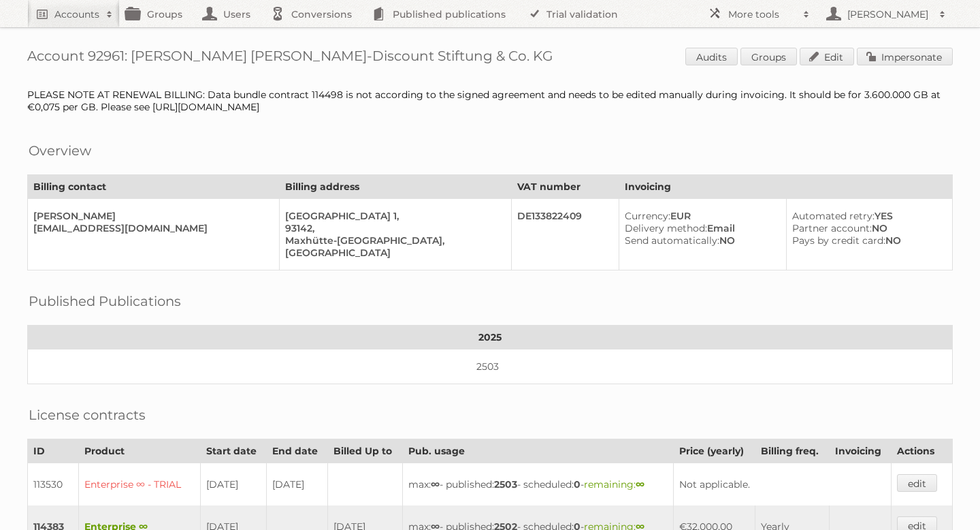 The height and width of the screenshot is (530, 980). I want to click on a: Groups, so click(769, 56).